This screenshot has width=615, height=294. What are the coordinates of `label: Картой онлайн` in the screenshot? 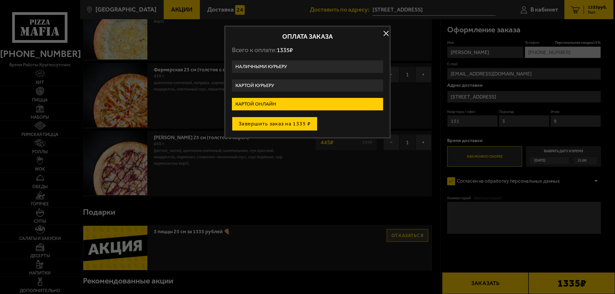 It's located at (307, 104).